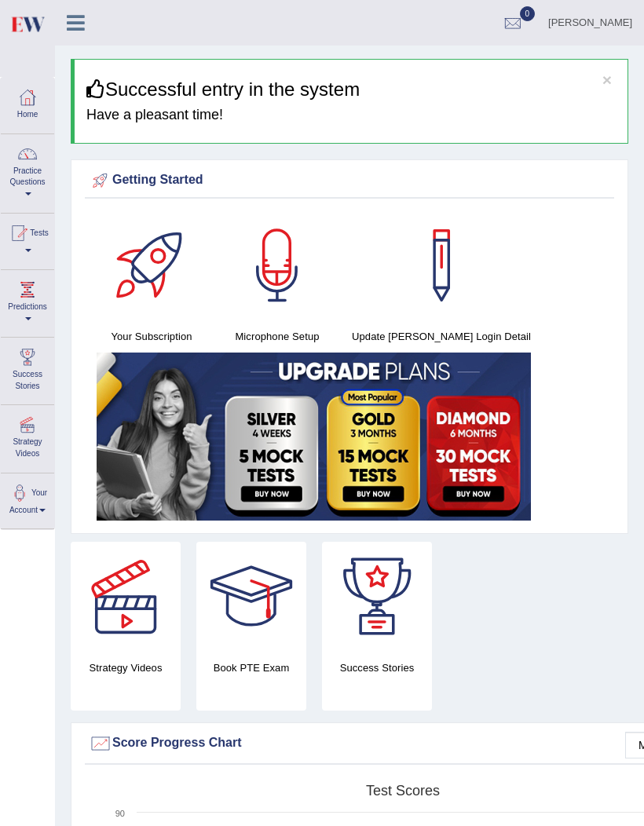 This screenshot has height=826, width=644. I want to click on tspan: Test scores, so click(403, 790).